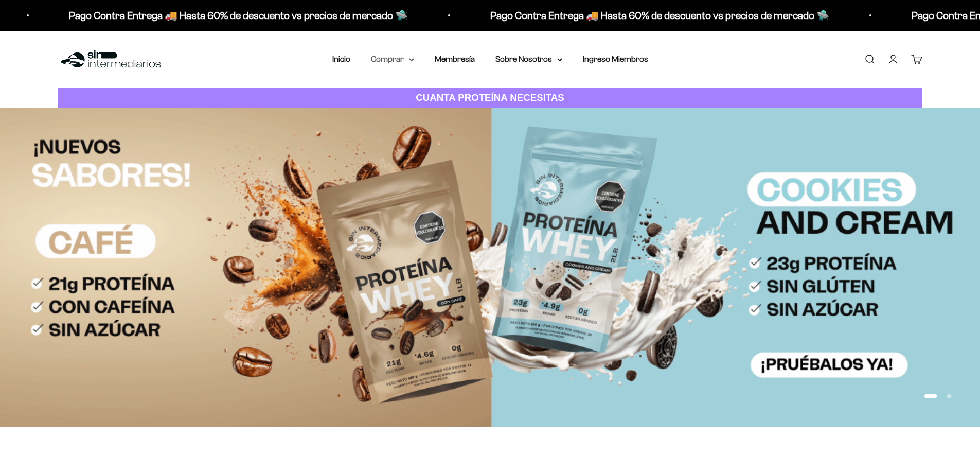 Image resolution: width=980 pixels, height=473 pixels. Describe the element at coordinates (490, 97) in the screenshot. I see `strong: CUANTA PROTEÍNA NECESITAS` at that location.